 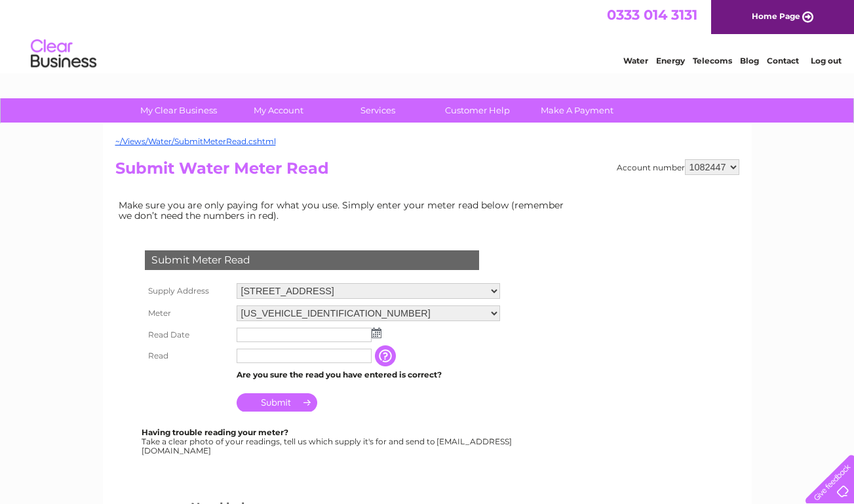 I want to click on span: 0333 014 3131, so click(x=652, y=14).